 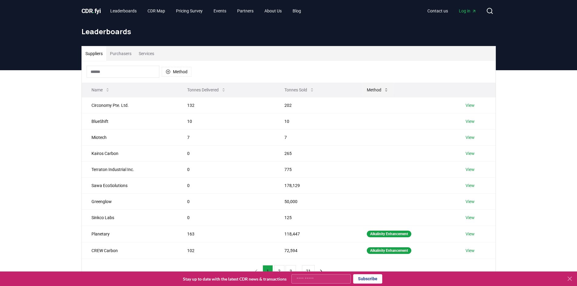 I want to click on button: Tonnes Delivered, so click(x=207, y=90).